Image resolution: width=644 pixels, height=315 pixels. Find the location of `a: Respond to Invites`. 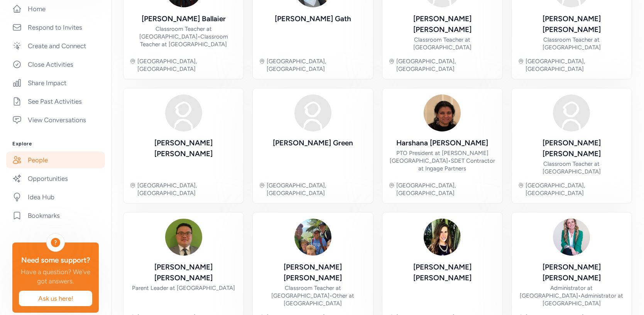

a: Respond to Invites is located at coordinates (56, 27).